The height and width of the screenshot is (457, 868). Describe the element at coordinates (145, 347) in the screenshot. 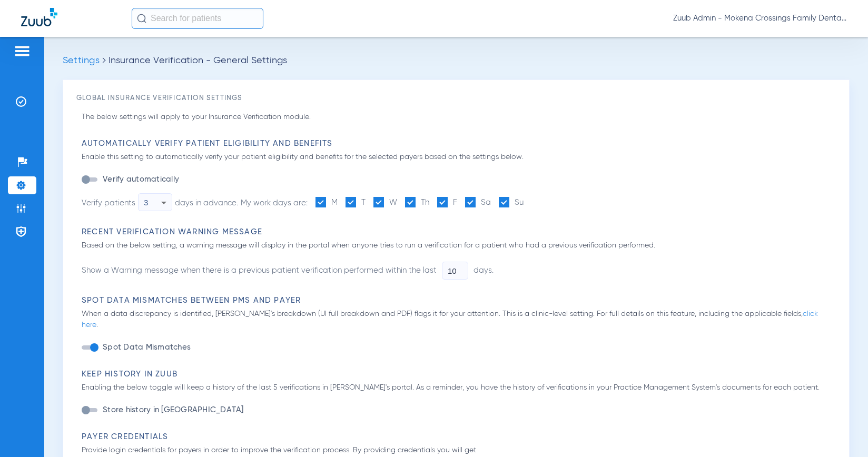

I see `label: Spot Data Mismatches` at that location.